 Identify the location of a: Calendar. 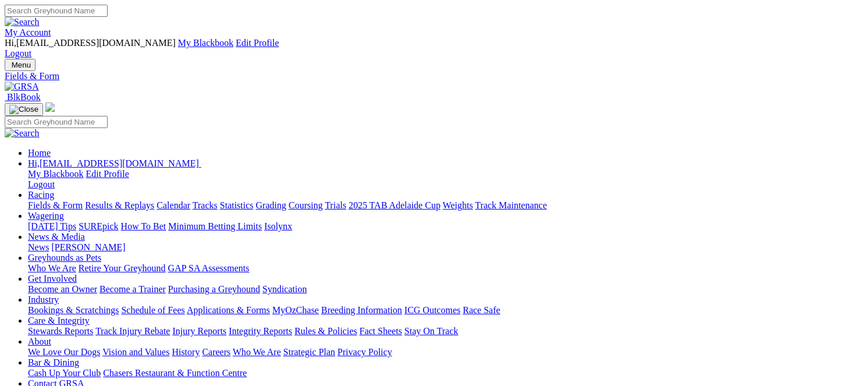
(173, 205).